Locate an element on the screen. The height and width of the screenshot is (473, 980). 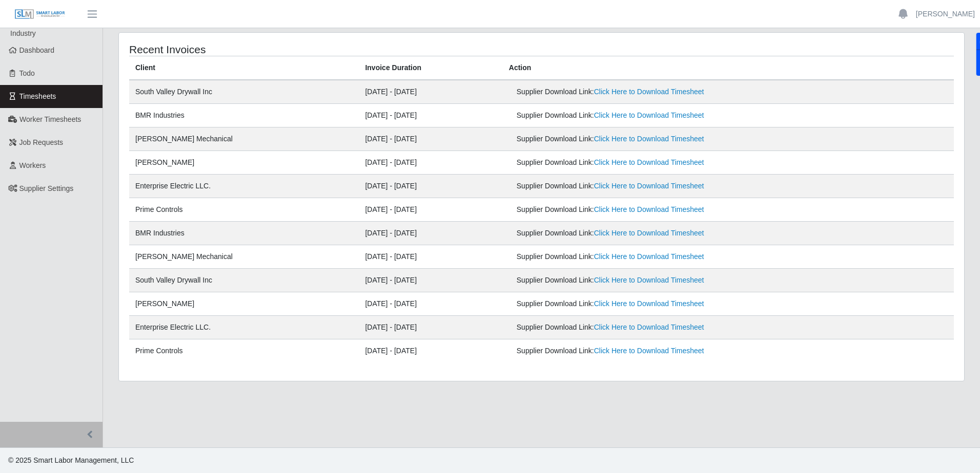
span: Todo is located at coordinates (27, 73).